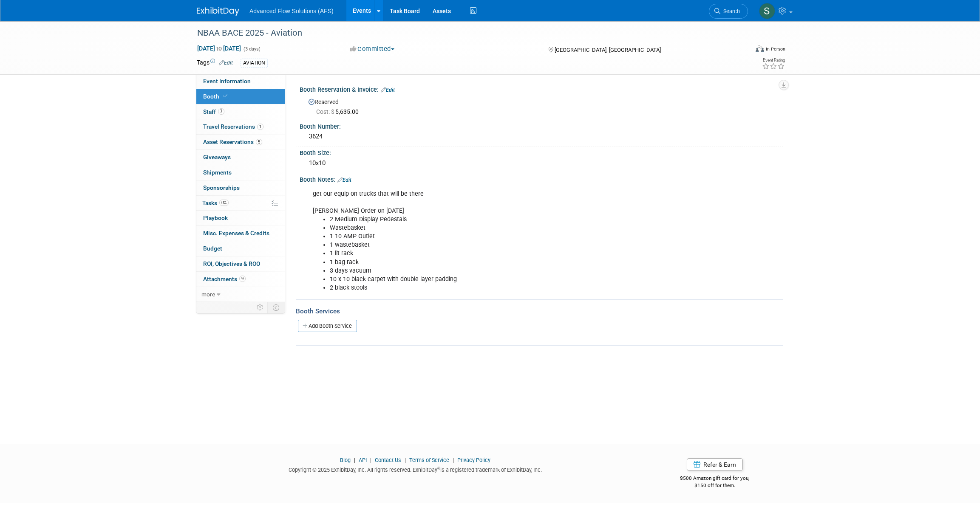  What do you see at coordinates (241, 142) in the screenshot?
I see `a: Asset Reservations5` at bounding box center [241, 142].